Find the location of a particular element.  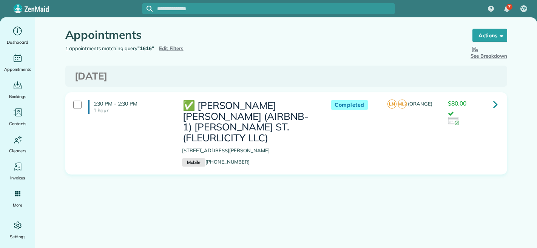

a: Dashboard is located at coordinates (17, 35).